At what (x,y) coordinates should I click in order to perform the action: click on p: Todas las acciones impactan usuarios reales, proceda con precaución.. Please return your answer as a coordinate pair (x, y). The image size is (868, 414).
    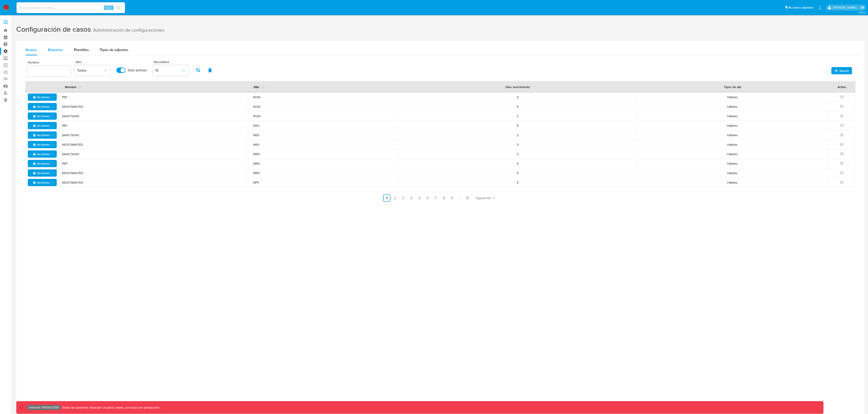
    Looking at the image, I should click on (111, 408).